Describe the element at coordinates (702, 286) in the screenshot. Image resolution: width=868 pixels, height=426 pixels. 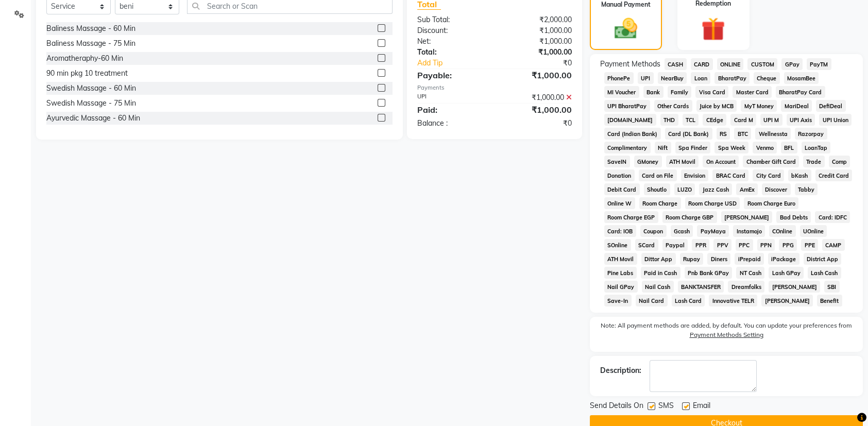
I see `span: BANKTANSFER` at that location.